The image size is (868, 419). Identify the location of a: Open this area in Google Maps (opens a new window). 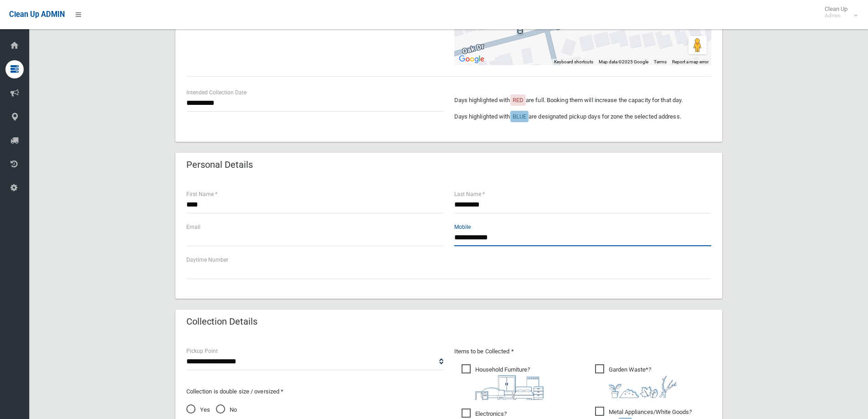
(472, 60).